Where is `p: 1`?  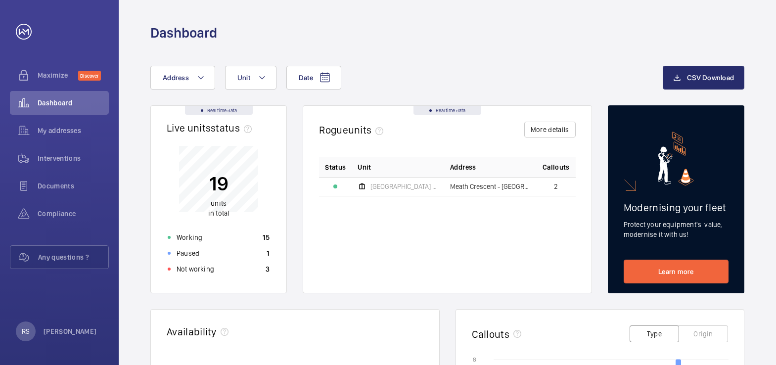 p: 1 is located at coordinates (268, 253).